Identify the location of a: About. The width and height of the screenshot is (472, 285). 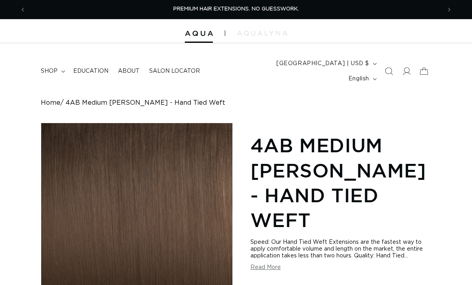
(129, 71).